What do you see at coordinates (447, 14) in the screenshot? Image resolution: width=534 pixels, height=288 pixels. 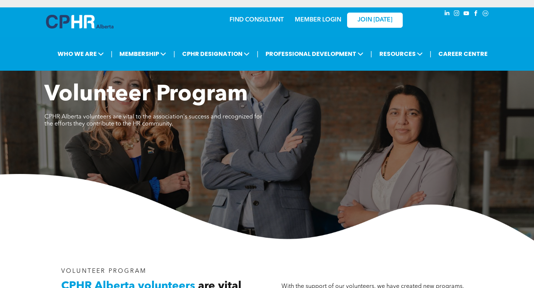 I see `a: linkedin` at bounding box center [447, 14].